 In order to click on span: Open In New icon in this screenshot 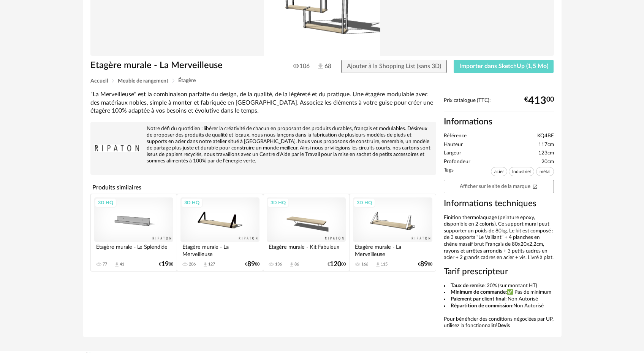, I will do `click(535, 186)`.